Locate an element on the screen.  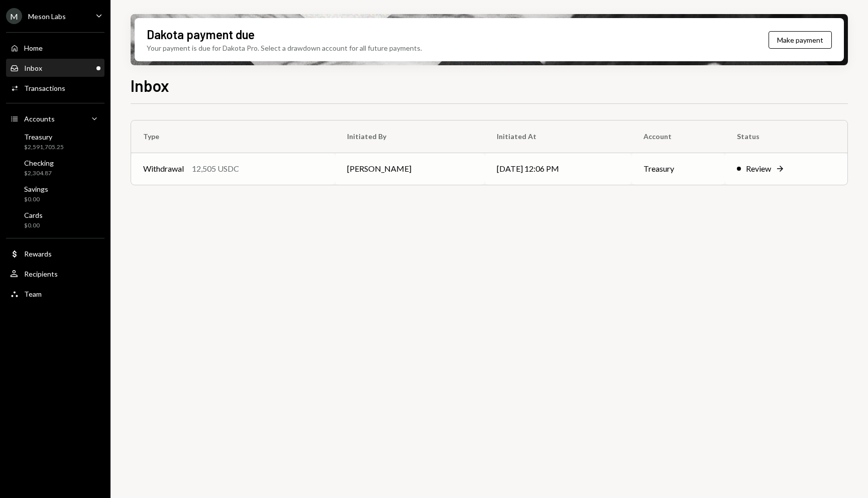
a: Treasury$2,591,705.25 is located at coordinates (55, 142).